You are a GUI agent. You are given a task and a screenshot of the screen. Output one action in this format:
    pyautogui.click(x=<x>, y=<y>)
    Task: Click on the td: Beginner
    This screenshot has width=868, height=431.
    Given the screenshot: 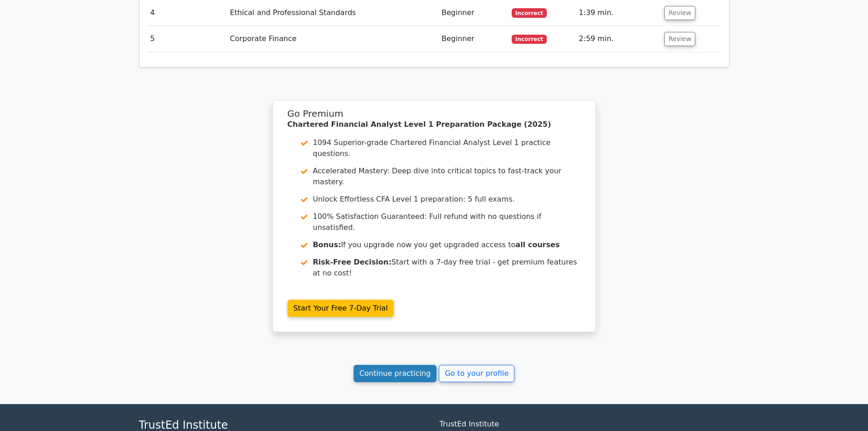 What is the action you would take?
    pyautogui.click(x=473, y=38)
    